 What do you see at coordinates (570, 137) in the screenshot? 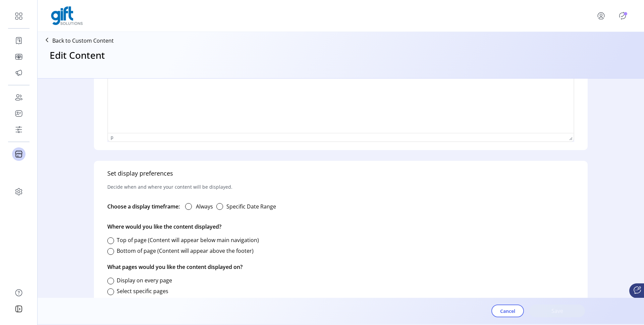
I see `div: Press the Up and Down arrow keys to resize the editor.` at bounding box center [570, 137].